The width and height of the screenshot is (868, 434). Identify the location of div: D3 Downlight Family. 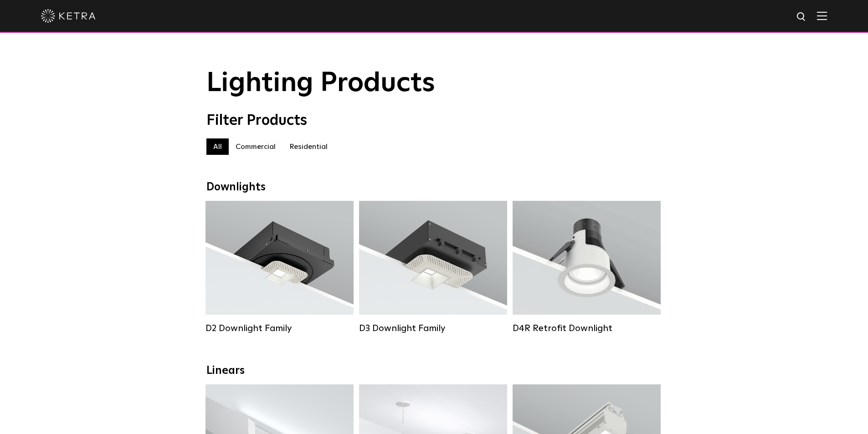
(433, 328).